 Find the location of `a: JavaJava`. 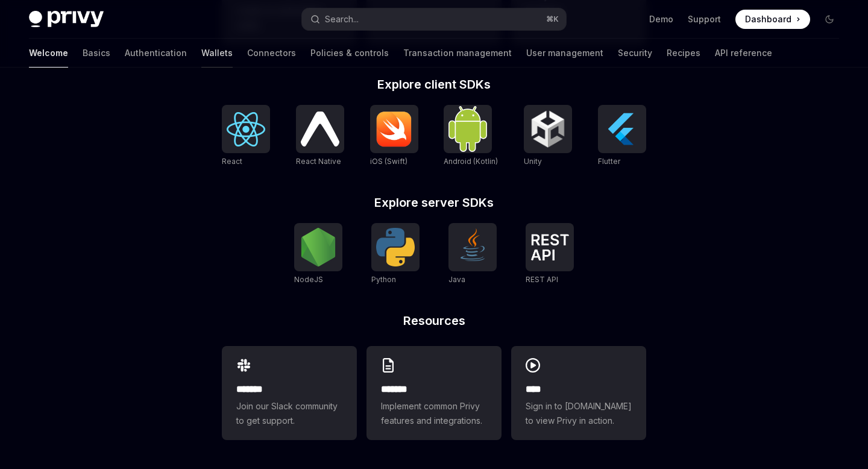

a: JavaJava is located at coordinates (473, 255).